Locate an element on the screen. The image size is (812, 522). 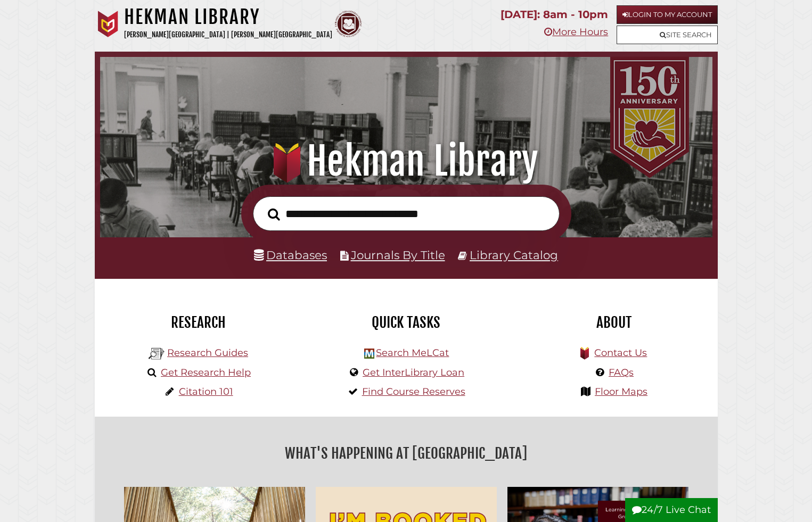
a: Journals By Title is located at coordinates (397, 255).